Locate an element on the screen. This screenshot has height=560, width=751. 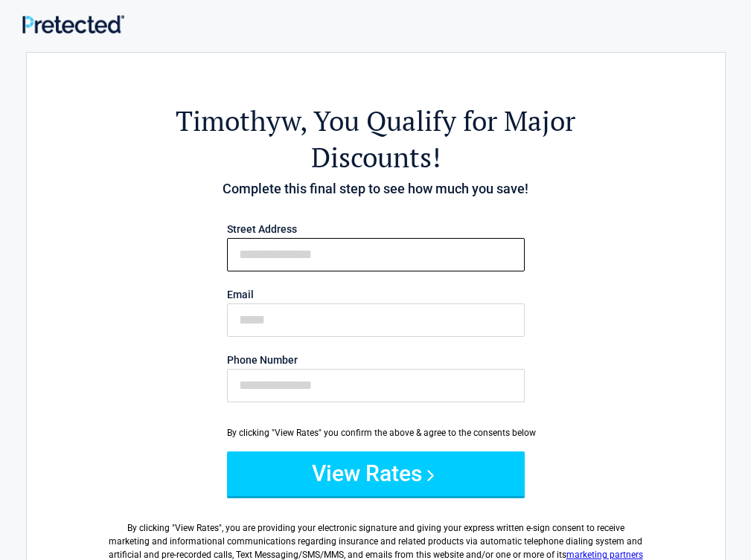
h2: , You Qualify for Major Discounts! is located at coordinates (376, 139).